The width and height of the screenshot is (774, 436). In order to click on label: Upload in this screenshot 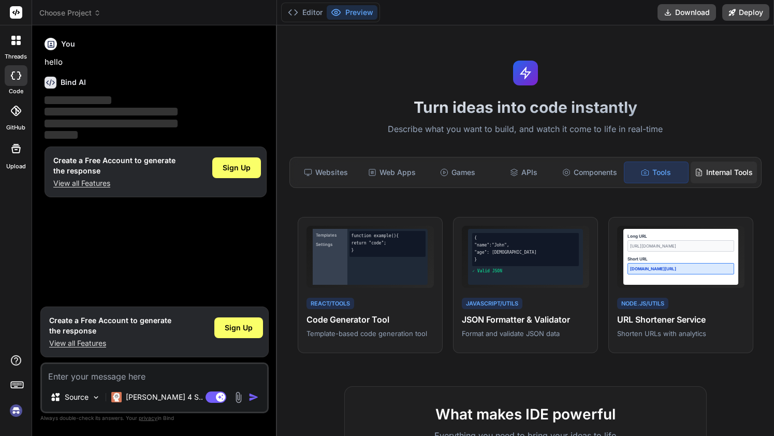, I will do `click(16, 166)`.